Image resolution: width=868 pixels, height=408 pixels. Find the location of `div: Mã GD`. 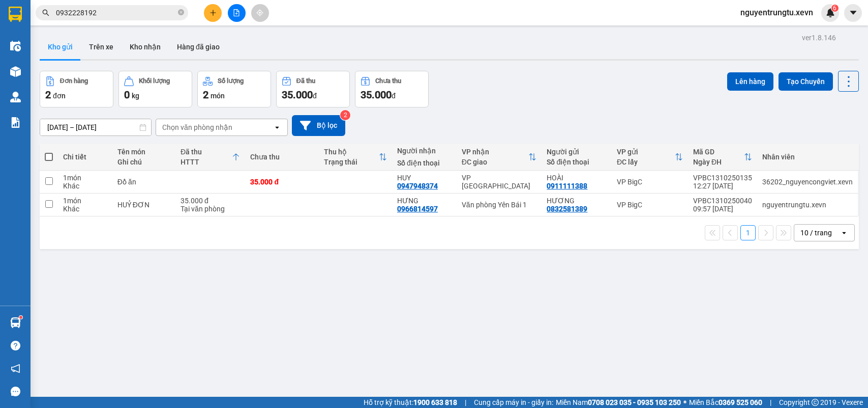

div: Mã GD is located at coordinates (719, 152).